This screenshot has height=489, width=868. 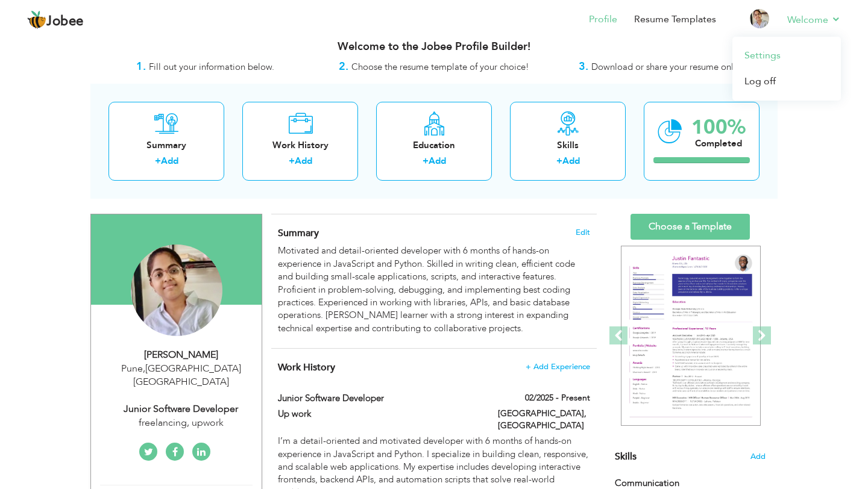 What do you see at coordinates (786, 82) in the screenshot?
I see `a: Log off` at bounding box center [786, 82].